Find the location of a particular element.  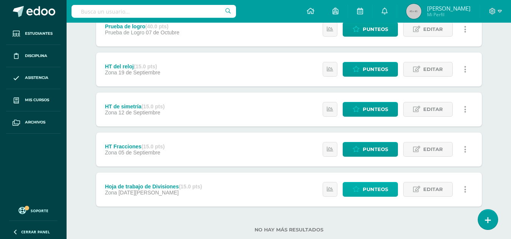

div: HT del reloj is located at coordinates (132, 67).